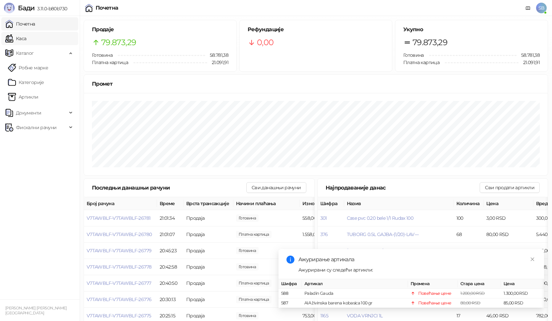 The image size is (552, 321). I want to click on span: 753,00, so click(247, 316).